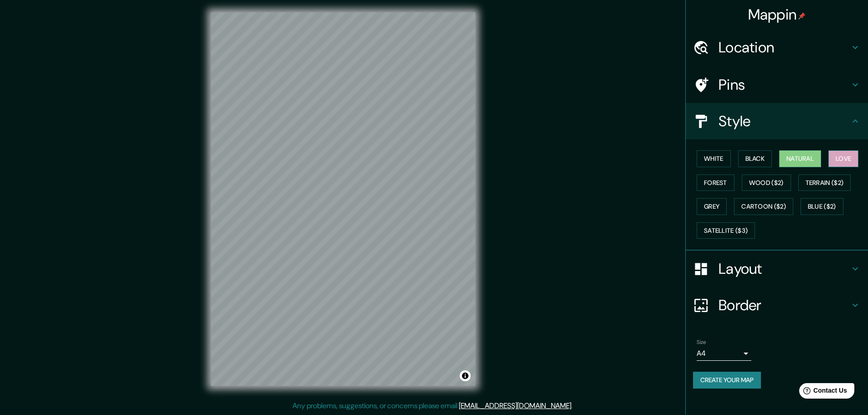 Image resolution: width=868 pixels, height=415 pixels. Describe the element at coordinates (802, 16) in the screenshot. I see `img: pin-icon.png` at that location.